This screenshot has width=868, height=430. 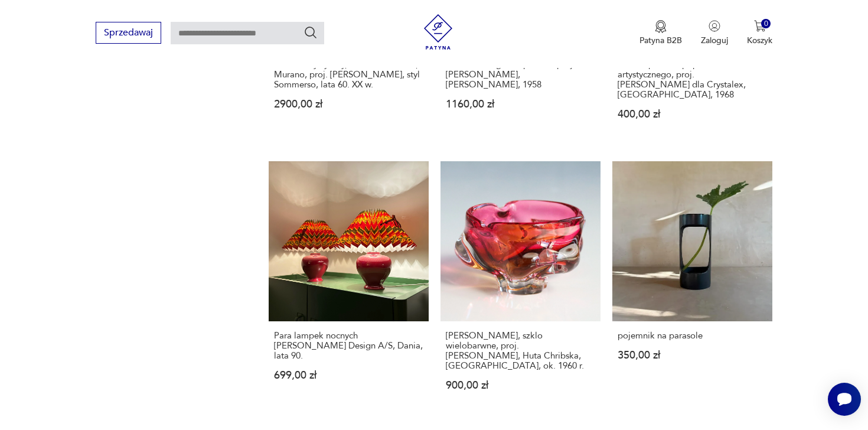 What do you see at coordinates (692, 114) in the screenshot?
I see `p: 400,00 zł` at bounding box center [692, 114].